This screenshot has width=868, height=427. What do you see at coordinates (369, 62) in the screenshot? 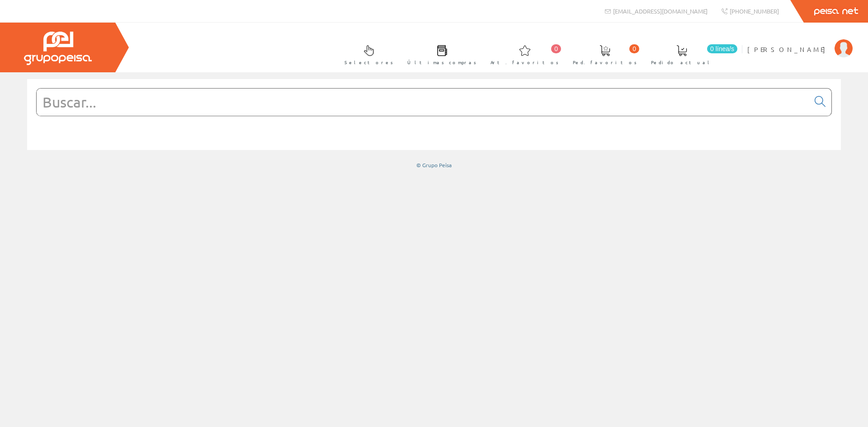
I see `span: Selectores` at bounding box center [369, 62].